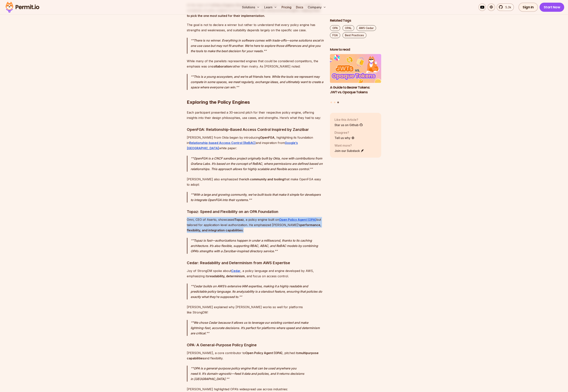 This screenshot has height=392, width=568. I want to click on p: "There is no winner. Everything in software comes with trade-offs—some solutions excel in one use..., so click(257, 46).